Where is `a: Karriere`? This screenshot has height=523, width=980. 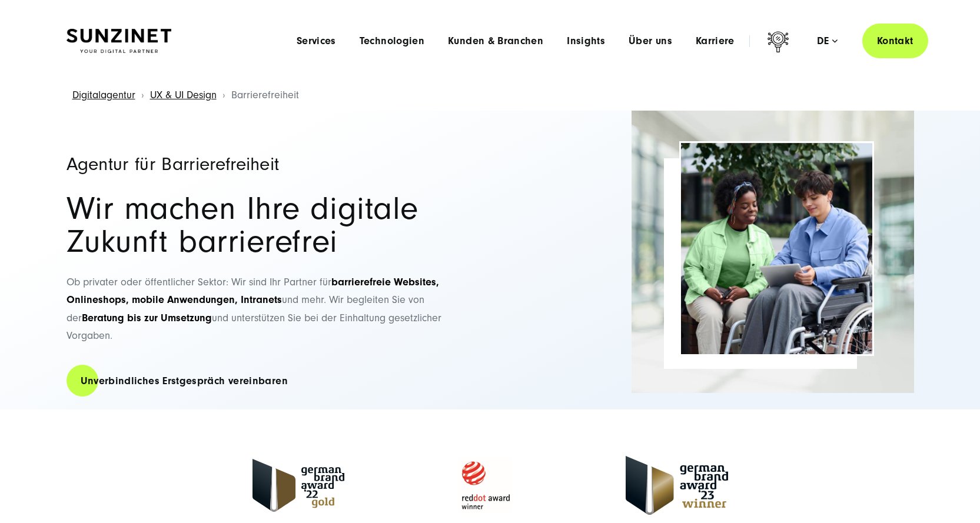
a: Karriere is located at coordinates (715, 42).